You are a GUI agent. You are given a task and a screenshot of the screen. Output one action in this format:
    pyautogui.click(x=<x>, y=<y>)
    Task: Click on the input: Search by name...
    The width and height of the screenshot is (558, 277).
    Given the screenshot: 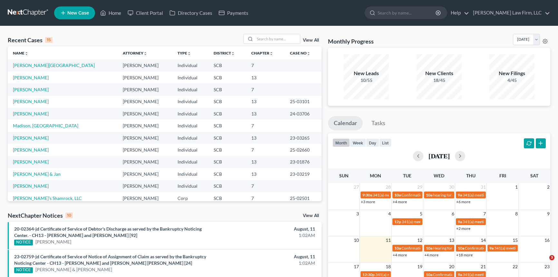 What is the action you would take?
    pyautogui.click(x=407, y=13)
    